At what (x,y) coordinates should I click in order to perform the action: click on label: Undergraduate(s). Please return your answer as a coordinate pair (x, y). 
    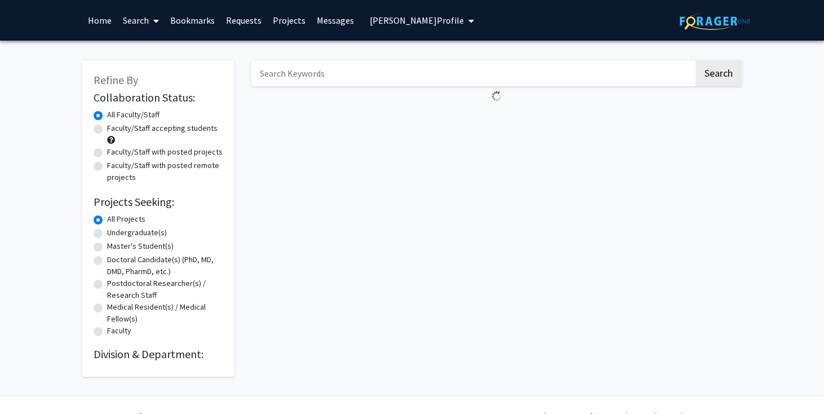
    Looking at the image, I should click on (137, 232).